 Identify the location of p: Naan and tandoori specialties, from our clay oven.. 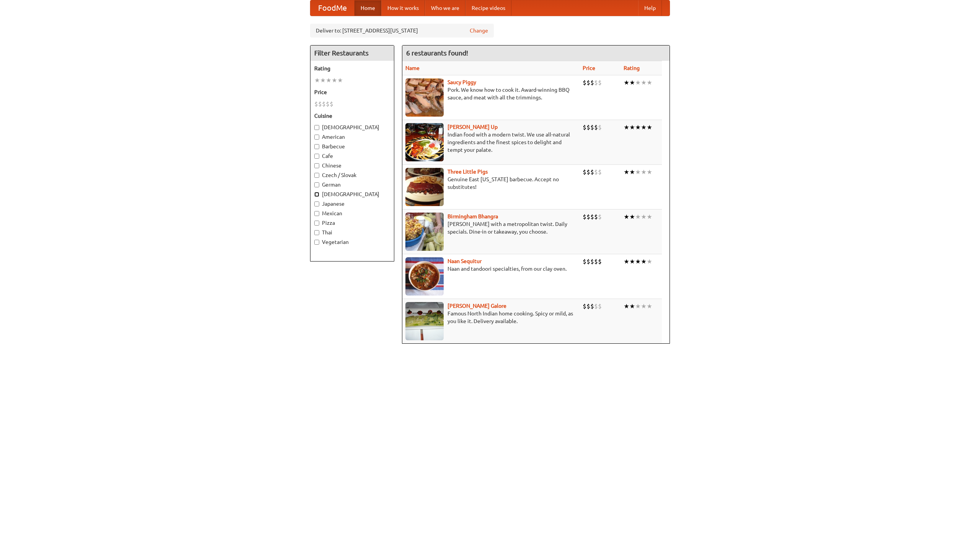
(491, 269).